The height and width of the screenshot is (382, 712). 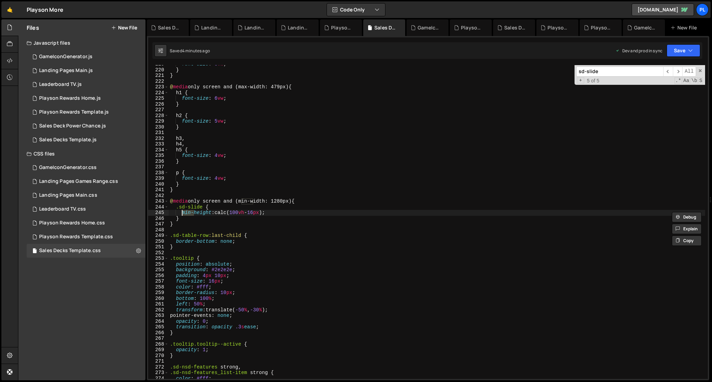 What do you see at coordinates (158, 241) in the screenshot?
I see `div: 250` at bounding box center [158, 241].